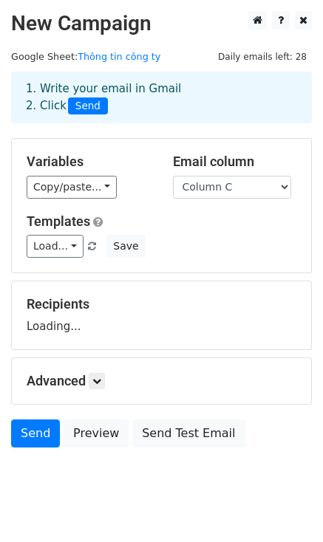  What do you see at coordinates (88, 106) in the screenshot?
I see `span: Send` at bounding box center [88, 106].